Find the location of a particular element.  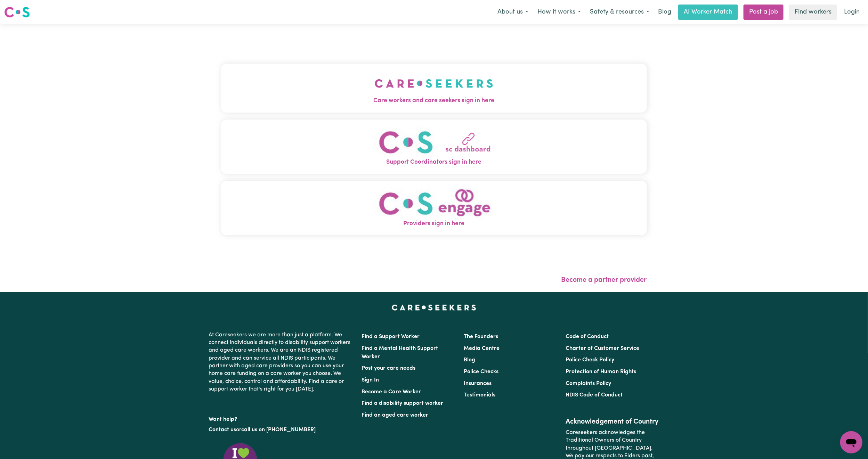

button: Support Coordinators sign in here is located at coordinates (434, 147).